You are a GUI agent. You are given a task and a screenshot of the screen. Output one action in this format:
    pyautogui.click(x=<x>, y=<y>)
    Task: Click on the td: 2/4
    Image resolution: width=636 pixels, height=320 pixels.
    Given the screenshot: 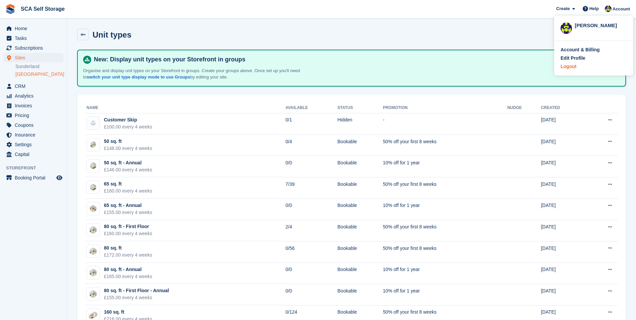 What is the action you would take?
    pyautogui.click(x=311, y=231)
    